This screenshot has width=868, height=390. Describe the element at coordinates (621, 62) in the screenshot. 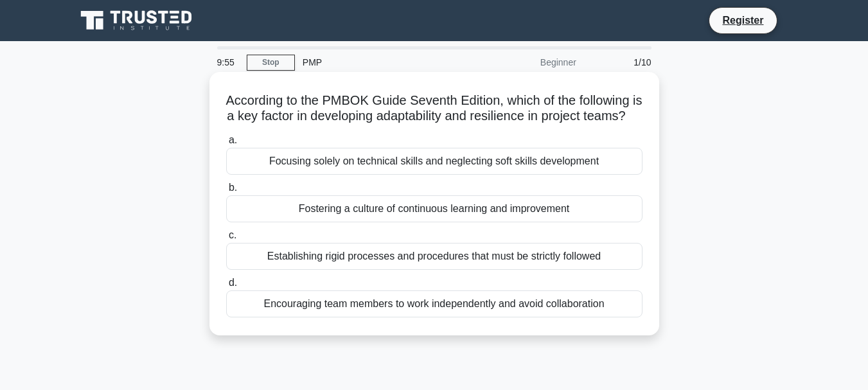

I see `div: 1/10` at that location.